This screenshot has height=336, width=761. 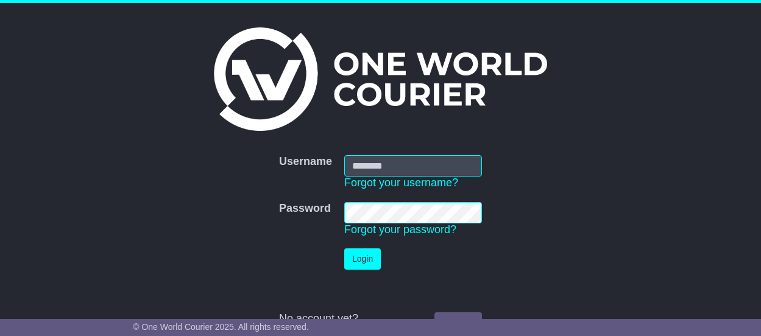 I want to click on div: No account yet?, so click(x=380, y=319).